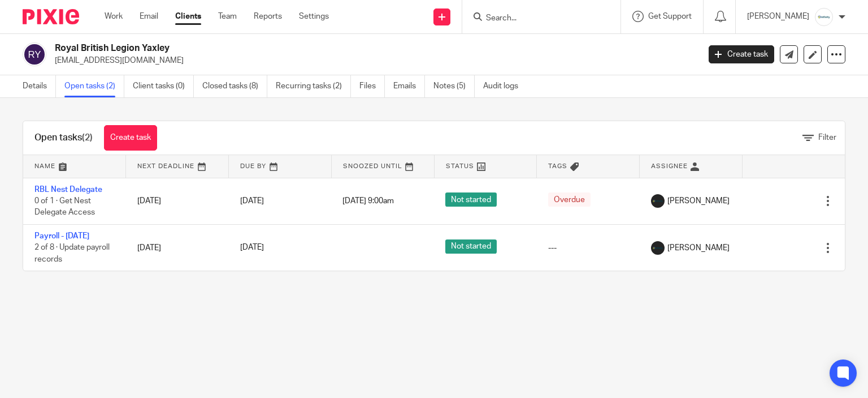 The image size is (868, 398). What do you see at coordinates (87, 138) in the screenshot?
I see `span: (2)` at bounding box center [87, 138].